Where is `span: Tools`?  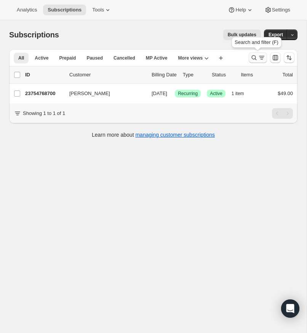
span: Tools is located at coordinates (98, 10).